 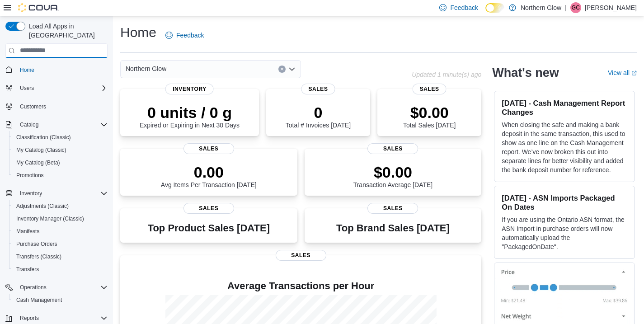 What do you see at coordinates (30, 175) in the screenshot?
I see `a: Promotions` at bounding box center [30, 175].